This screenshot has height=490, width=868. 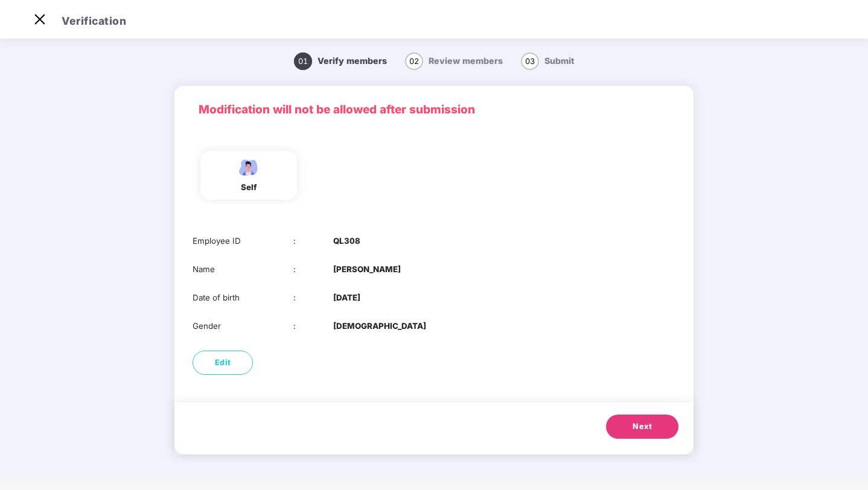 I want to click on div: self, so click(x=249, y=187).